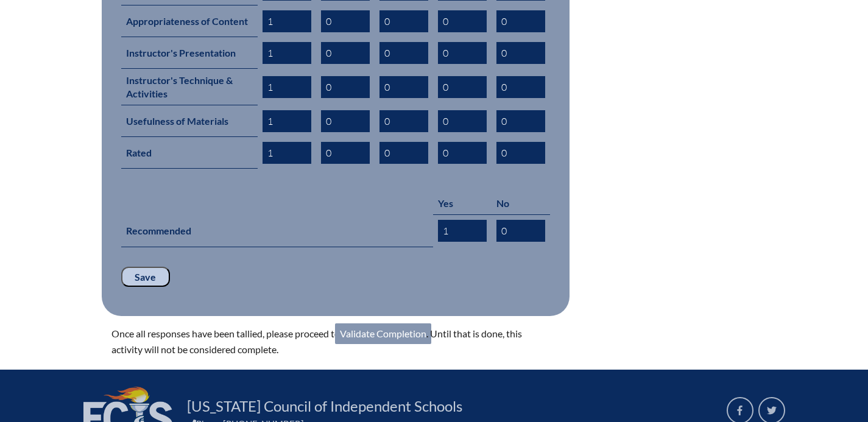 The width and height of the screenshot is (868, 422). What do you see at coordinates (146, 277) in the screenshot?
I see `input: Save` at bounding box center [146, 277].